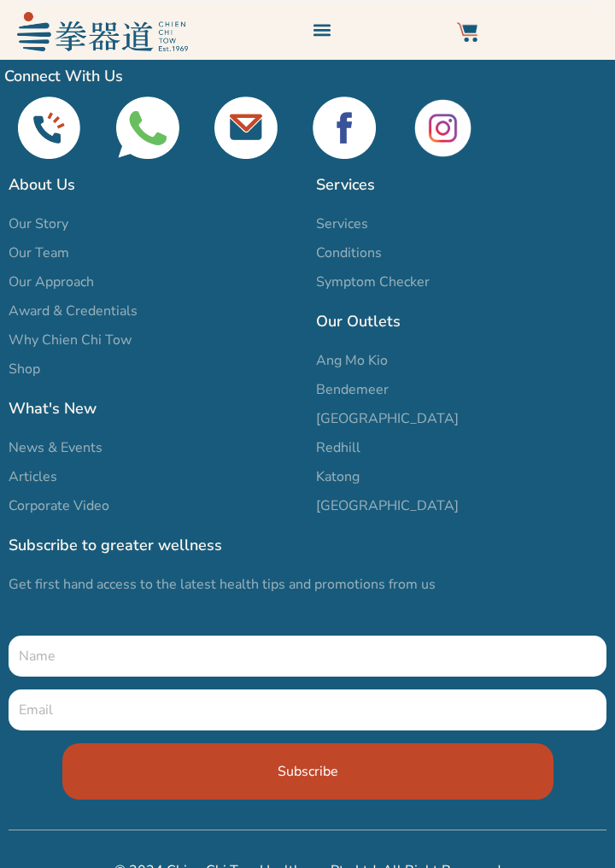 This screenshot has height=868, width=615. Describe the element at coordinates (153, 310) in the screenshot. I see `a: Award & Credentials` at that location.